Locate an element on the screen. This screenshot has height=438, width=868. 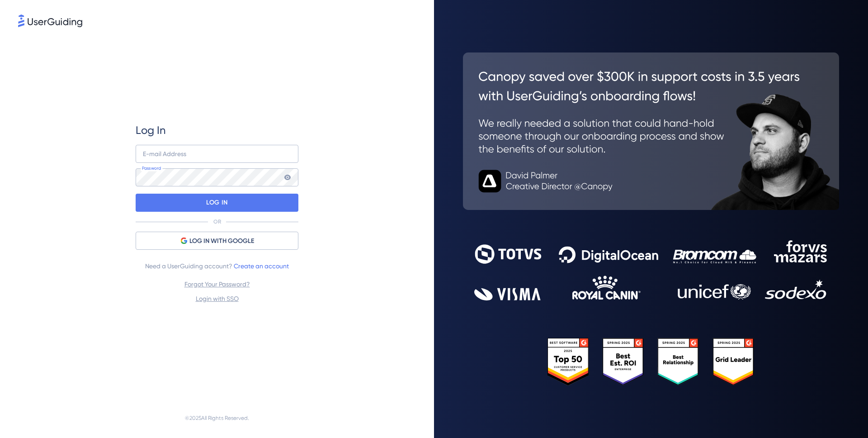
span: © 2025 All Rights Reserved. is located at coordinates (217, 418).